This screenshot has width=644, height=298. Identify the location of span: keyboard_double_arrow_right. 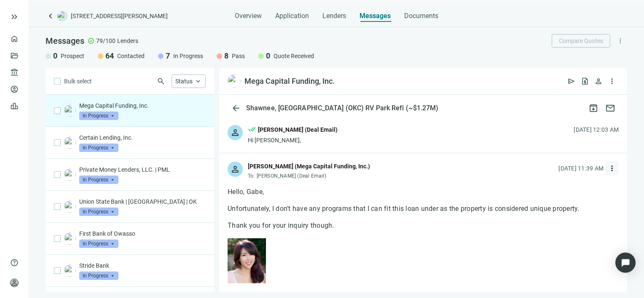
(14, 17).